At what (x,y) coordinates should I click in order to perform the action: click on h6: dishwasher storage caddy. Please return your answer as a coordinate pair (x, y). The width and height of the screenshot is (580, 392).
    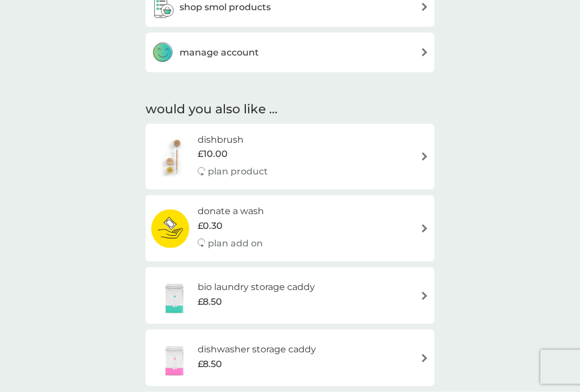
    Looking at the image, I should click on (257, 349).